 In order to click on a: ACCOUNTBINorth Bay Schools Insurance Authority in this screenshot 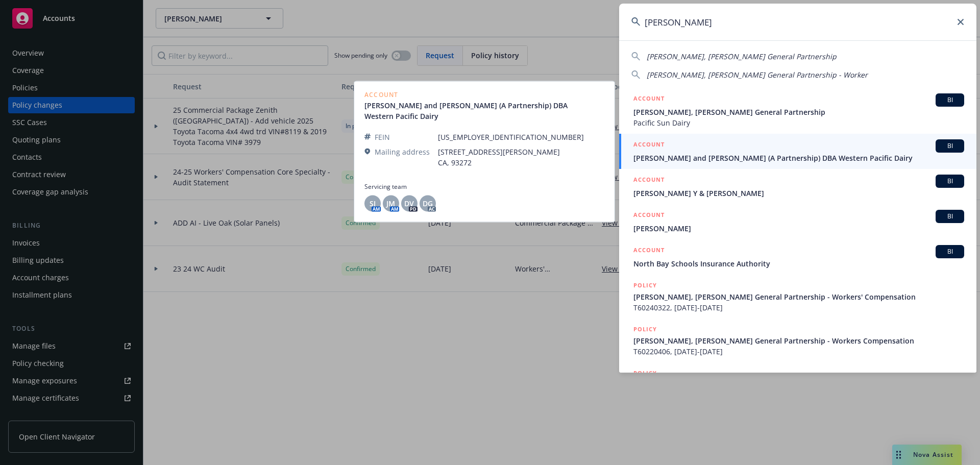, I will do `click(798, 257)`.